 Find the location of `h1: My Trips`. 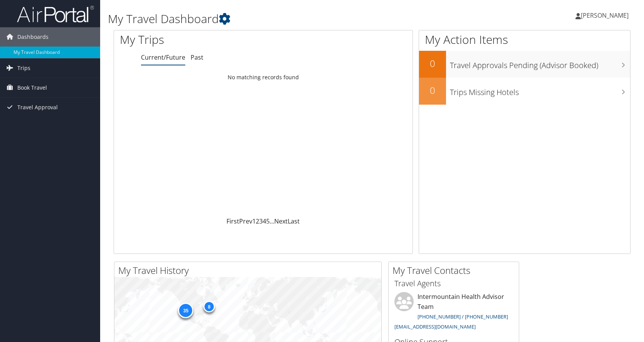

h1: My Trips is located at coordinates (201, 39).